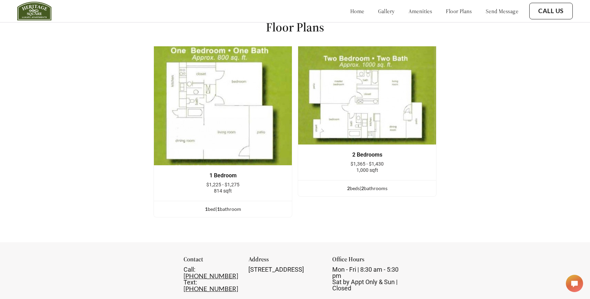 Image resolution: width=590 pixels, height=299 pixels. Describe the element at coordinates (34, 11) in the screenshot. I see `img: heritage_square_logo.jpg` at that location.